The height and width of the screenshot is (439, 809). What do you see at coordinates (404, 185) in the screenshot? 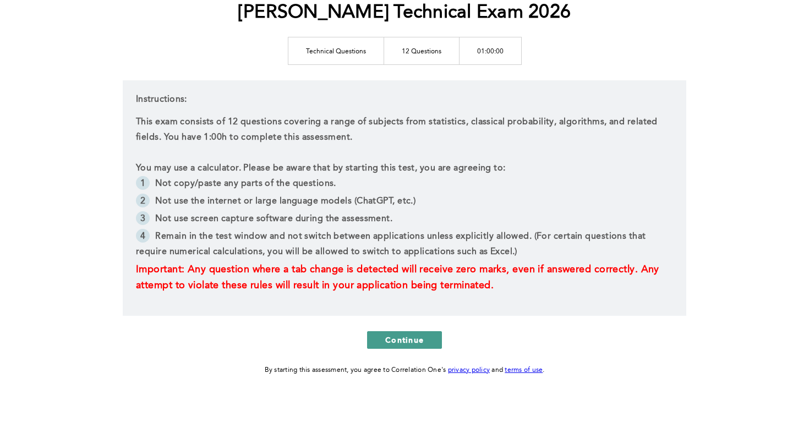
I see `li: Not copy/paste any parts of the questions.` at bounding box center [404, 185].